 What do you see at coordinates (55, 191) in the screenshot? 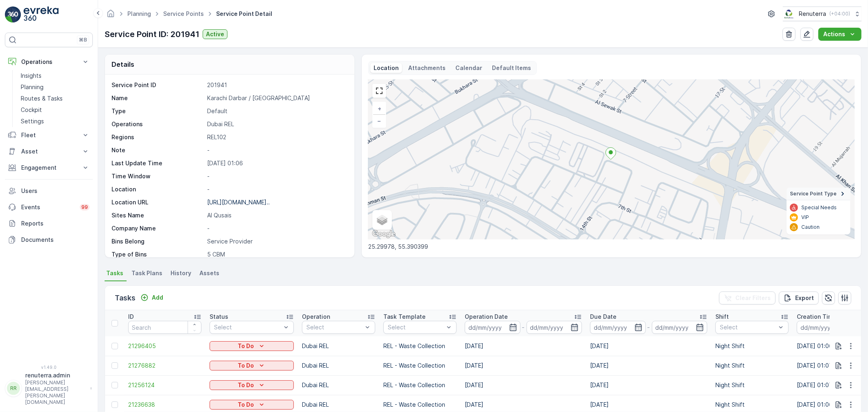
I see `p: Users` at bounding box center [55, 191].